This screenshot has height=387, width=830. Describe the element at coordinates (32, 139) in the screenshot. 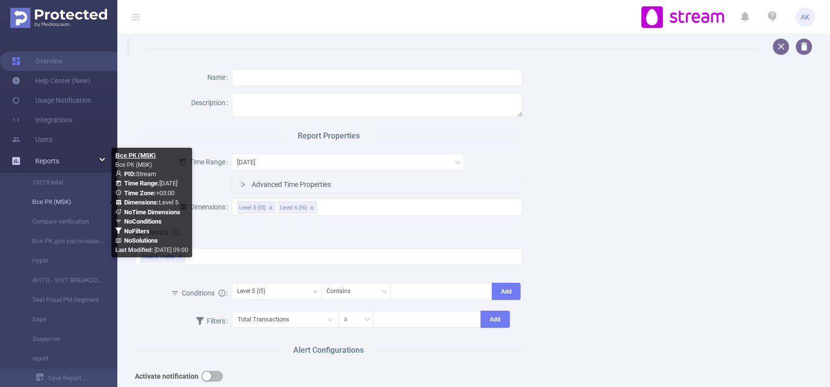

I see `a: Users` at that location.